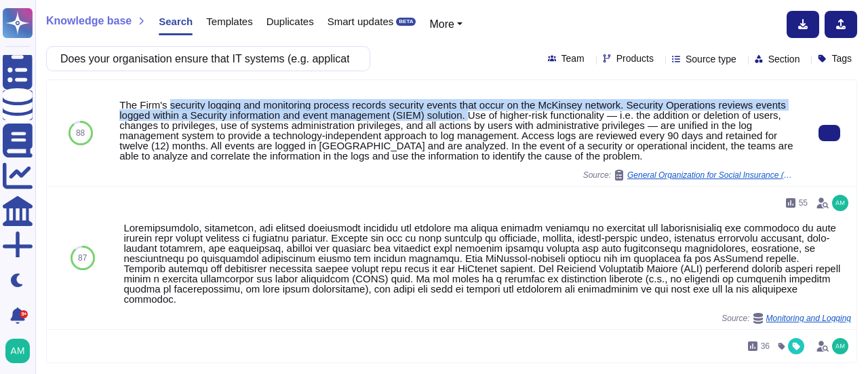  Describe the element at coordinates (21, 351) in the screenshot. I see `button: user` at that location.